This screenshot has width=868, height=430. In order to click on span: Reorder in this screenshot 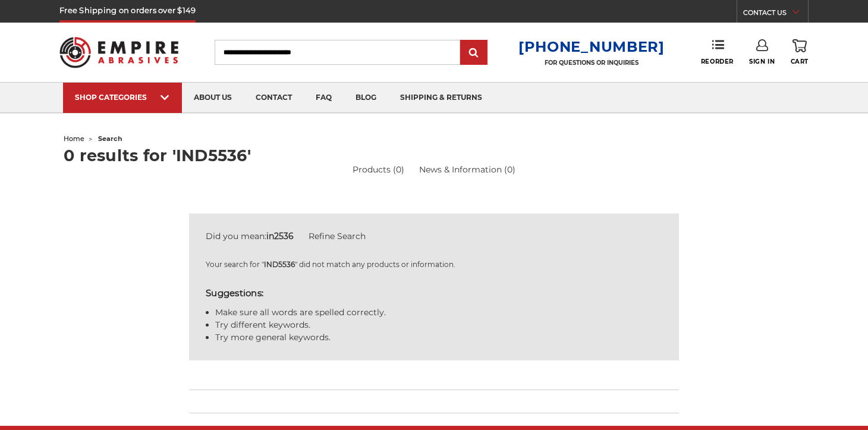, I will do `click(717, 61)`.